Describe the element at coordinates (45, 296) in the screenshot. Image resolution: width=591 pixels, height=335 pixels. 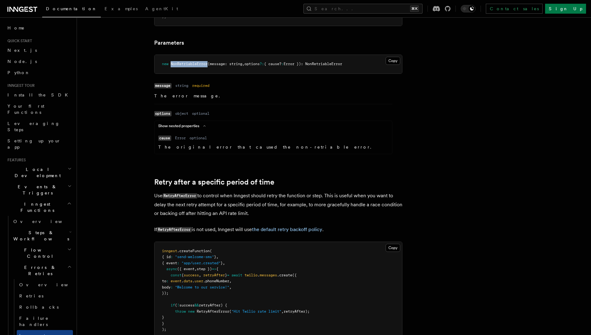
I see `a: Retries` at that location.